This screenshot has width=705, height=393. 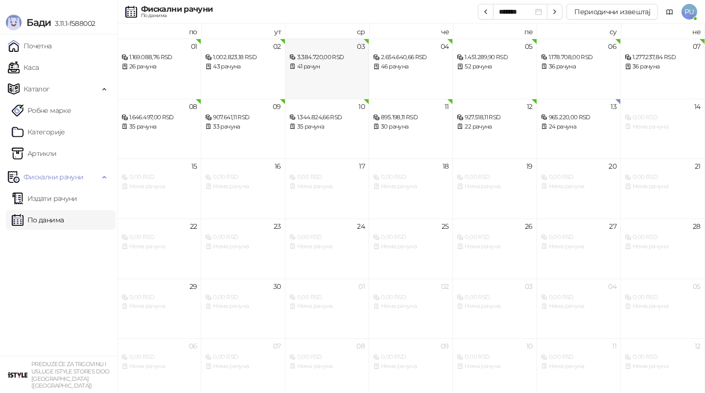 I want to click on div: Фискални рачуни, so click(x=177, y=9).